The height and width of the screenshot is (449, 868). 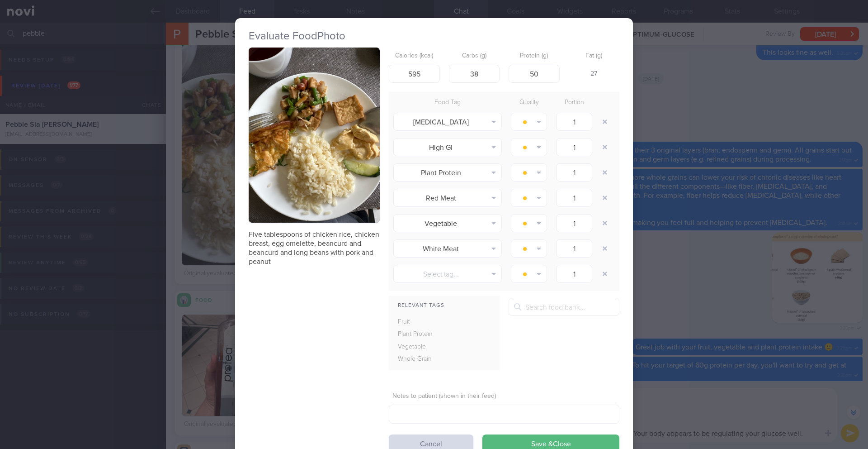 I want to click on div: Food Tag, so click(x=448, y=103).